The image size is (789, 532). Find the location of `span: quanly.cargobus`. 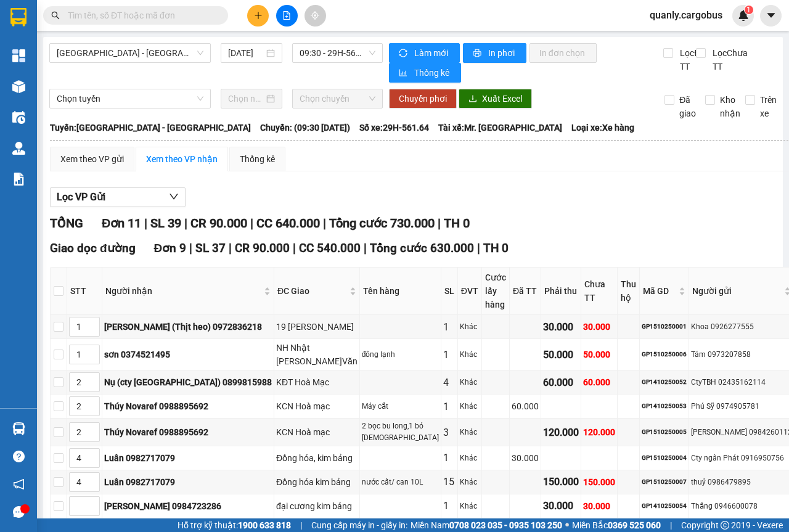

span: quanly.cargobus is located at coordinates (686, 15).